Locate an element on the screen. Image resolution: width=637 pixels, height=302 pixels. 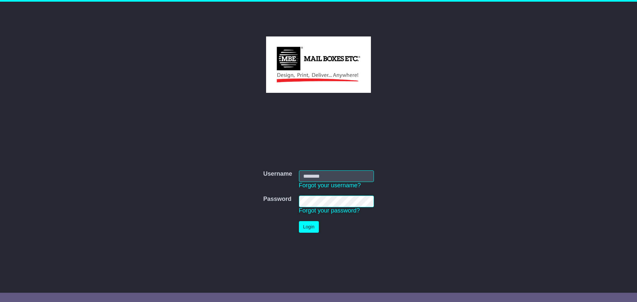
img: MBE Australia is located at coordinates (318, 65).